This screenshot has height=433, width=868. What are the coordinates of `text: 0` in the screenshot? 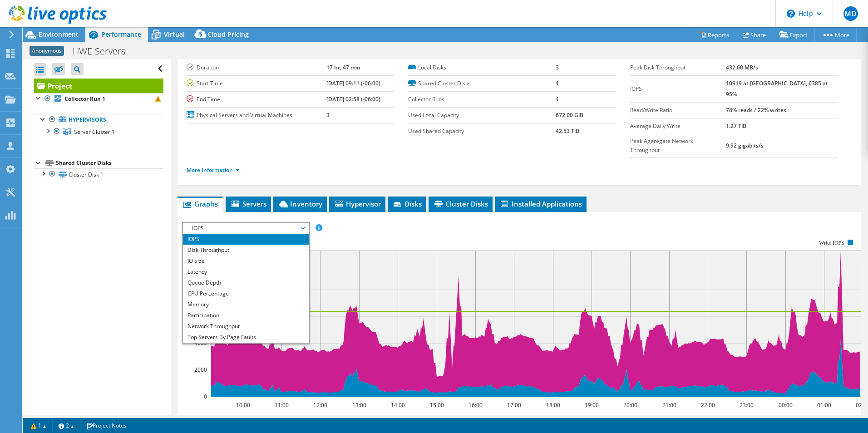 It's located at (205, 396).